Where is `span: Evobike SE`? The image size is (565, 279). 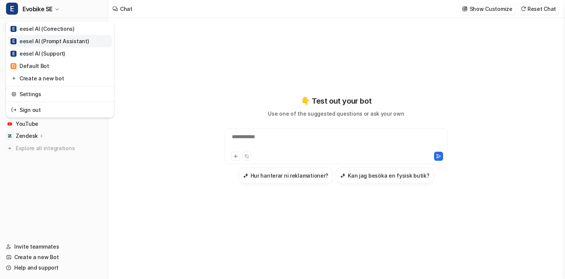
span: Evobike SE is located at coordinates (38, 9).